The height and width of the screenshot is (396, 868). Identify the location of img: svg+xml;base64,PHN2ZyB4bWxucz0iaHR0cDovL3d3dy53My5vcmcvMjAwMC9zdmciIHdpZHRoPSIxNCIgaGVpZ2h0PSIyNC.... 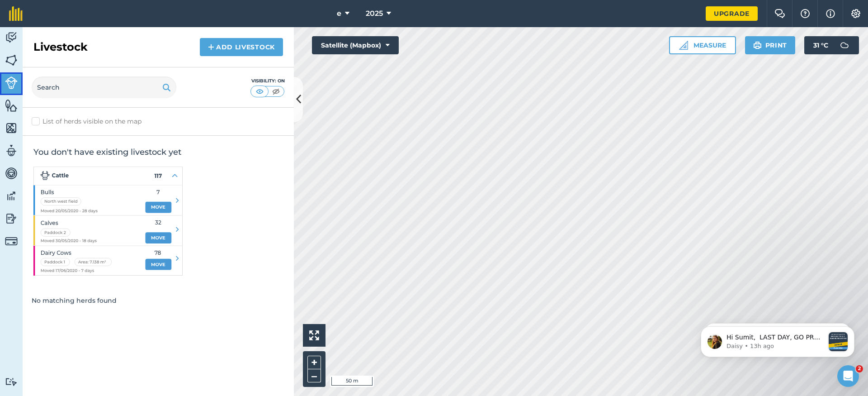
(212, 47).